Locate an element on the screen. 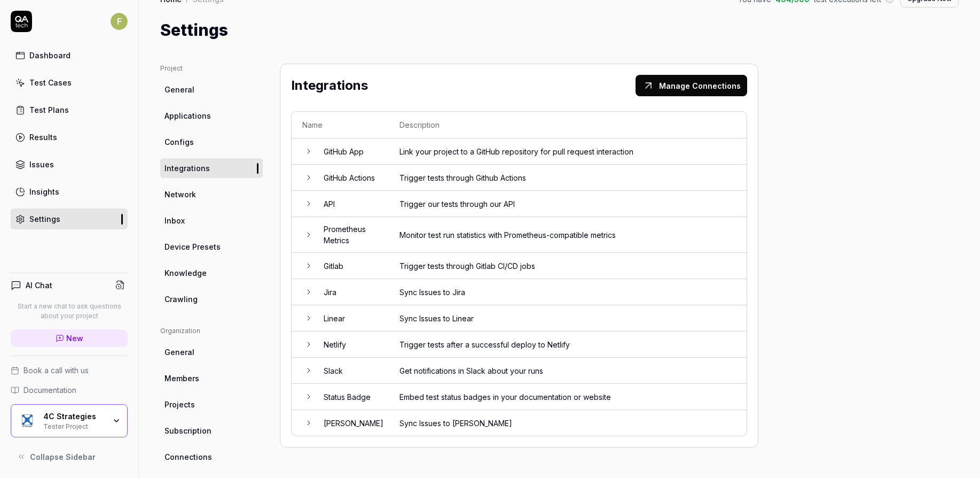 Image resolution: width=980 pixels, height=478 pixels. div: Dashboard is located at coordinates (50, 55).